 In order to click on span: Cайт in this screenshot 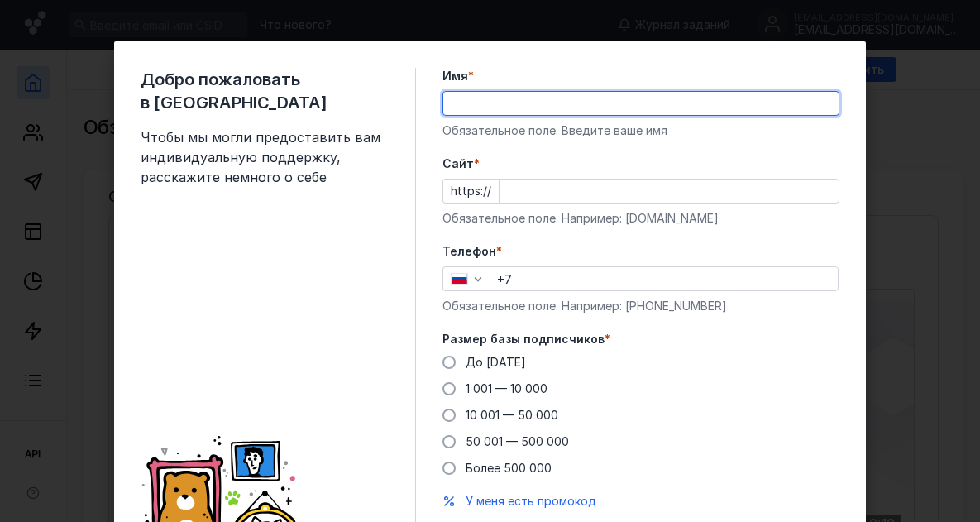, I will do `click(458, 164)`.